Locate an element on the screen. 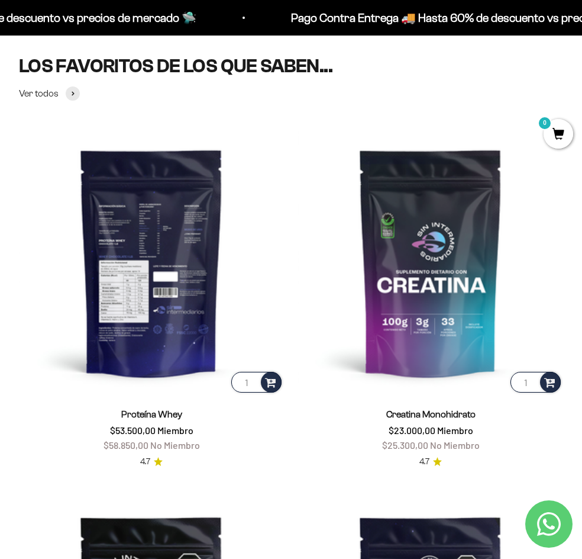 The image size is (582, 559). a: Proteína Whey is located at coordinates (152, 414).